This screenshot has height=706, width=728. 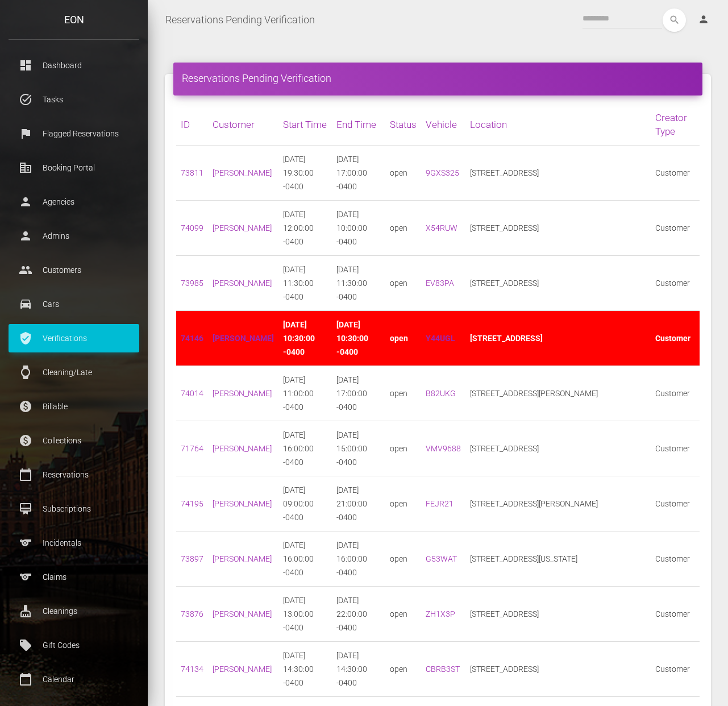 What do you see at coordinates (192, 614) in the screenshot?
I see `a: 73876` at bounding box center [192, 614].